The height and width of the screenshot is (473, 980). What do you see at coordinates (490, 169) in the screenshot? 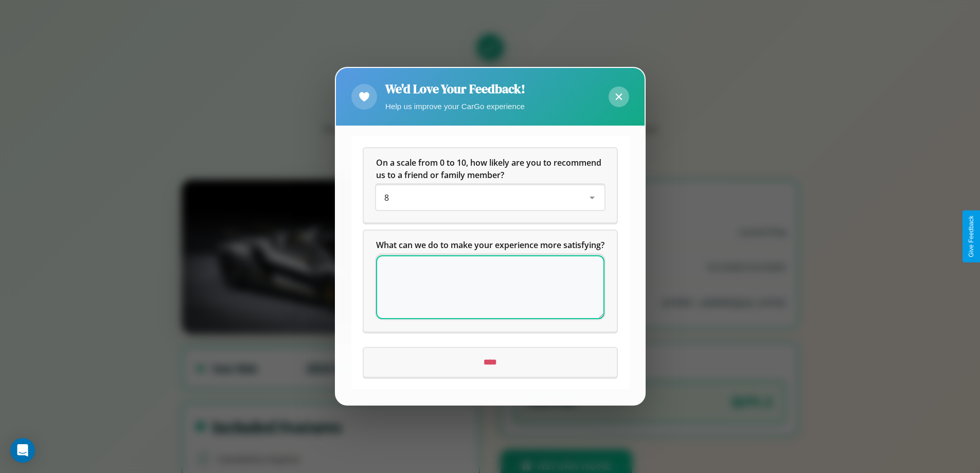
I see `span: On a scale from 0 to 10, how likely are you to recommend us to a friend or family member?` at bounding box center [490, 169].